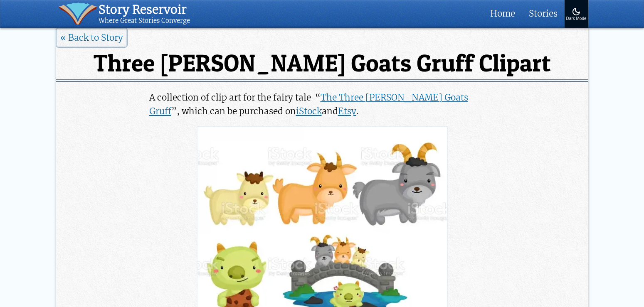 Image resolution: width=644 pixels, height=307 pixels. Describe the element at coordinates (347, 111) in the screenshot. I see `a: Etsy` at that location.